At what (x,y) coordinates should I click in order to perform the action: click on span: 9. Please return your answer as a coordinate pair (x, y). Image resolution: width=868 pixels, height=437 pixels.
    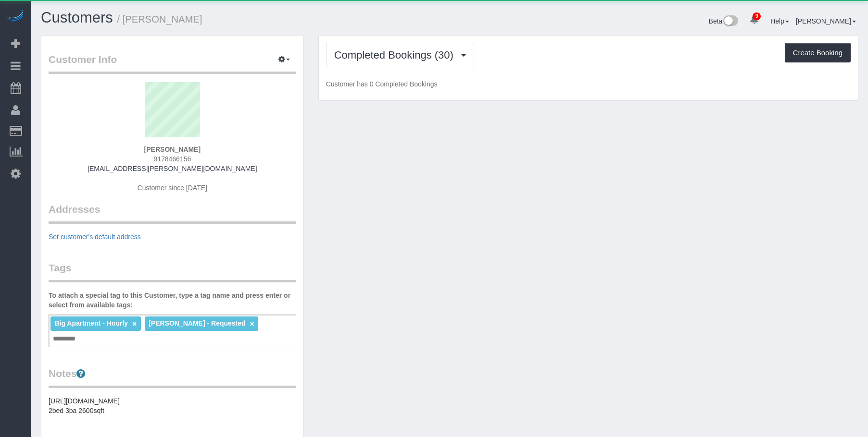
    Looking at the image, I should click on (756, 17).